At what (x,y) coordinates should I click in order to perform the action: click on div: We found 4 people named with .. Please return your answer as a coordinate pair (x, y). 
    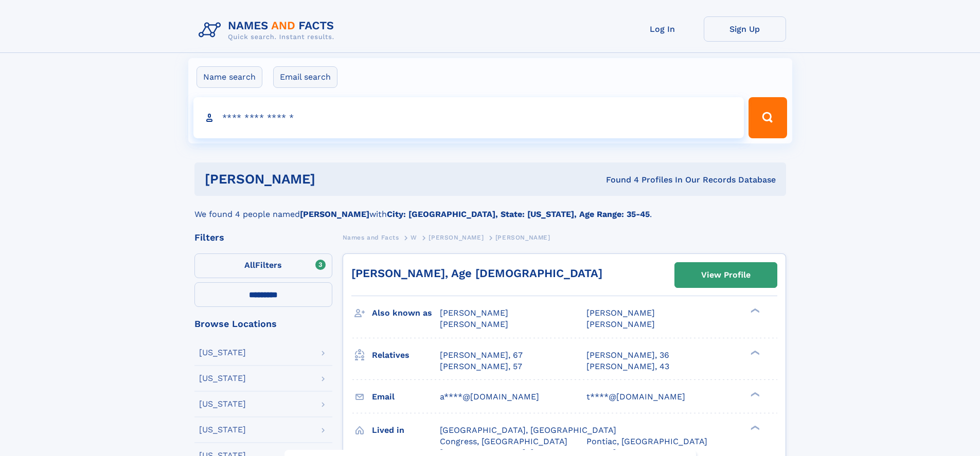
    Looking at the image, I should click on (490, 208).